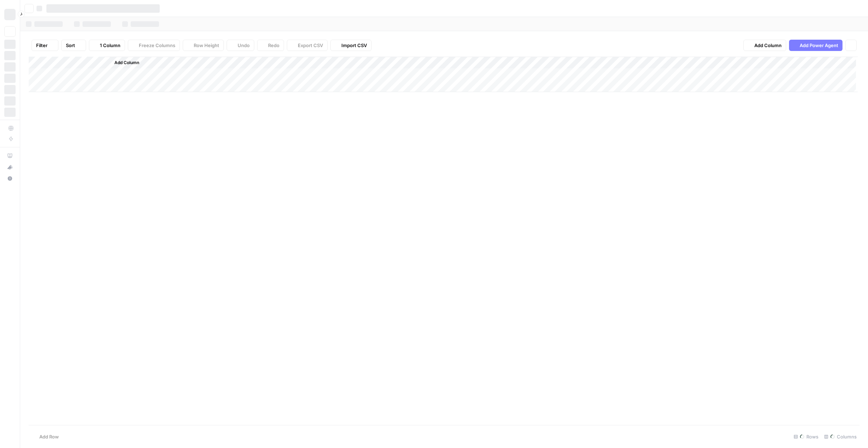  What do you see at coordinates (10, 179) in the screenshot?
I see `button: Help + Support` at bounding box center [10, 179].